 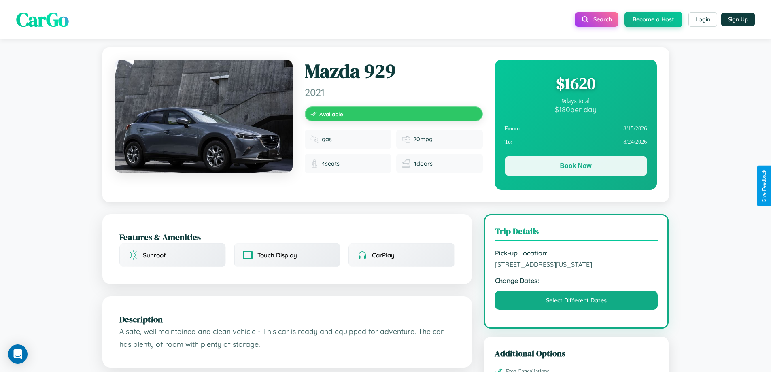 I want to click on h2: Features & Amenities, so click(x=287, y=237).